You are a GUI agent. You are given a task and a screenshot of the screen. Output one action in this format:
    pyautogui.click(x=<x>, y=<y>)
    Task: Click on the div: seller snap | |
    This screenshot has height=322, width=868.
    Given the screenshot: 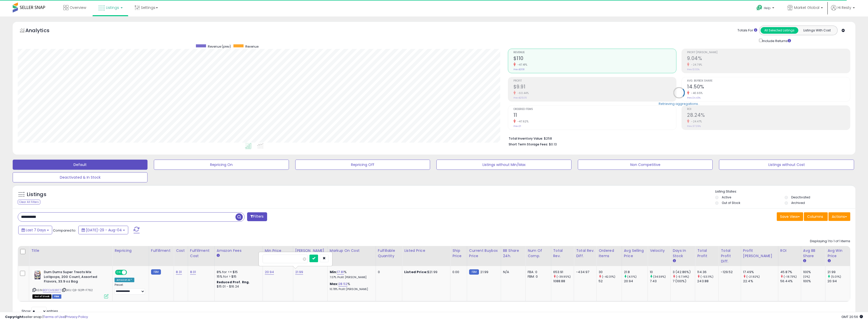 What is the action you would take?
    pyautogui.click(x=47, y=316)
    